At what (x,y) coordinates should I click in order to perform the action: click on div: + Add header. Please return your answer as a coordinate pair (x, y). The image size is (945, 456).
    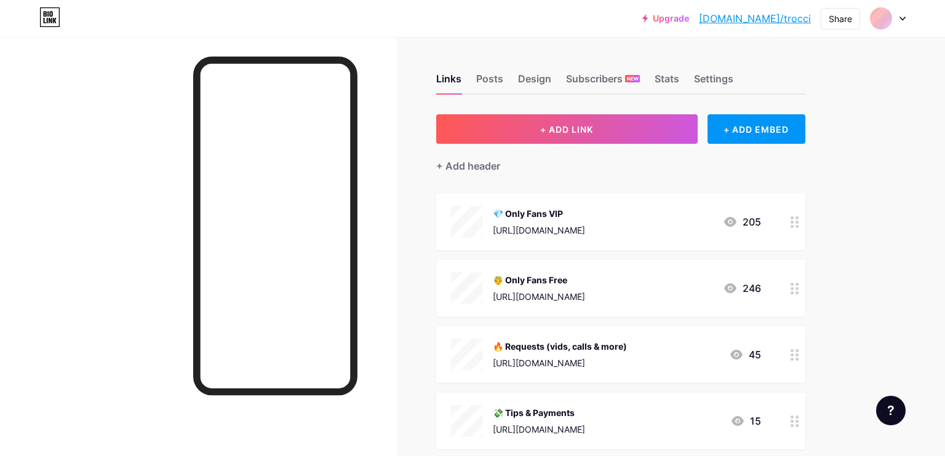
    Looking at the image, I should click on (468, 166).